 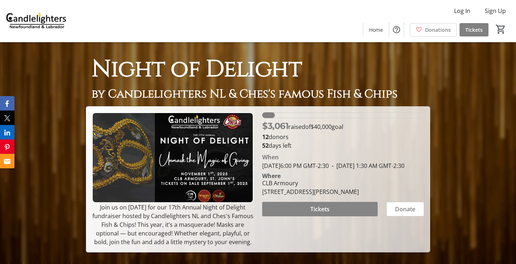 I want to click on span: Home, so click(x=376, y=30).